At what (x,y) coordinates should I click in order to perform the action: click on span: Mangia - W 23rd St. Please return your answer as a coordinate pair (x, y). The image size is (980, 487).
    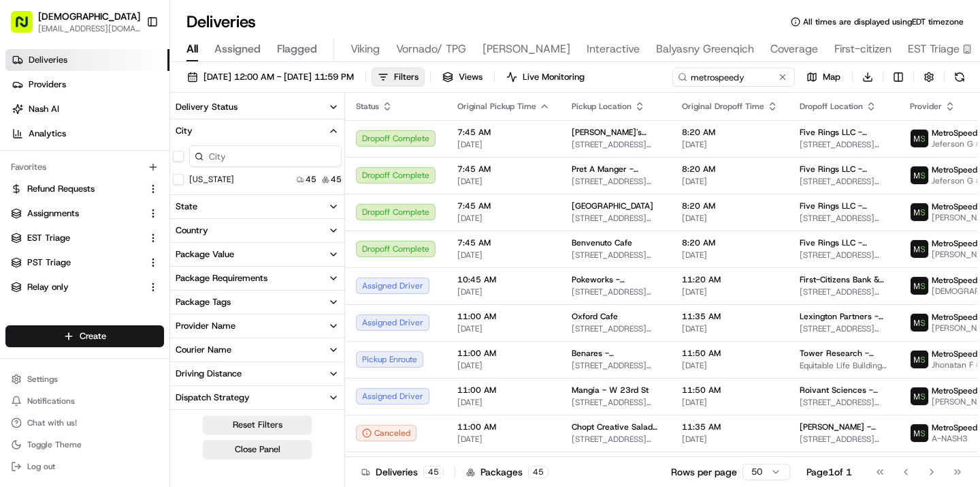
    Looking at the image, I should click on (610, 390).